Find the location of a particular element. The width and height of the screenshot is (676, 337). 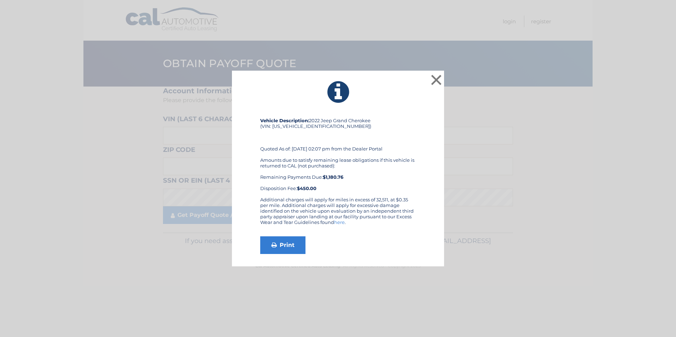

a: here is located at coordinates (340, 223).